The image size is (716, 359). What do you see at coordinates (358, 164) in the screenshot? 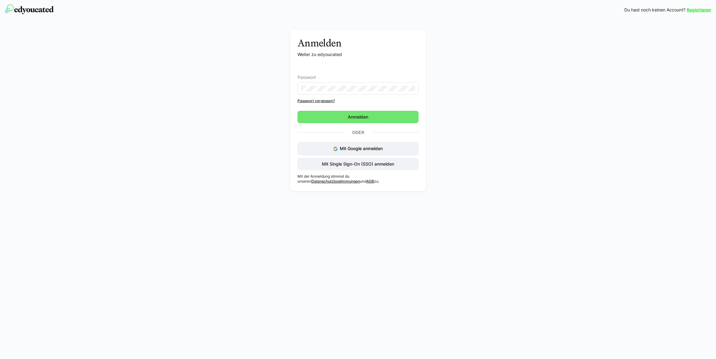
I see `span: Mit Single Sign-On (SSO) anmelden` at bounding box center [358, 164].